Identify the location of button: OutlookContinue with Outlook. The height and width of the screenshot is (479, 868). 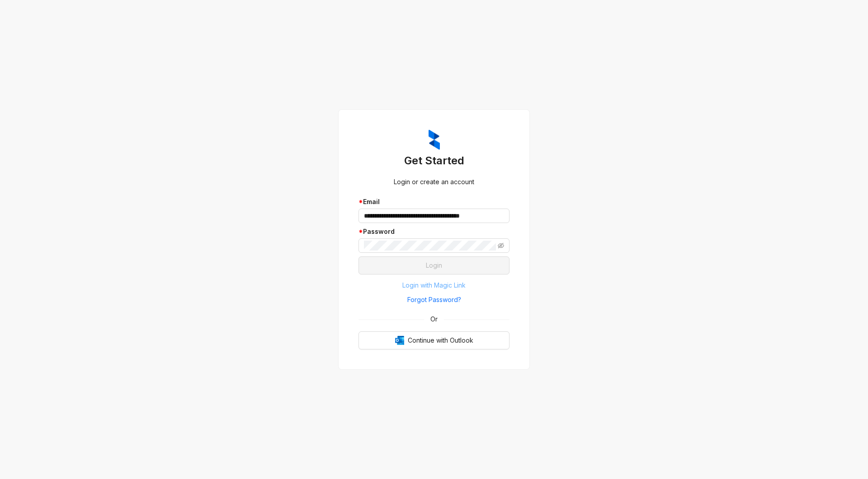
(434, 340).